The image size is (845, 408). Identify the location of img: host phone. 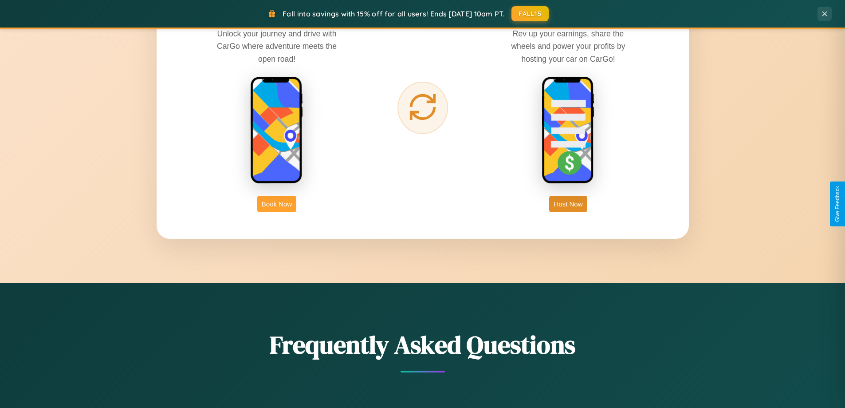
(568, 130).